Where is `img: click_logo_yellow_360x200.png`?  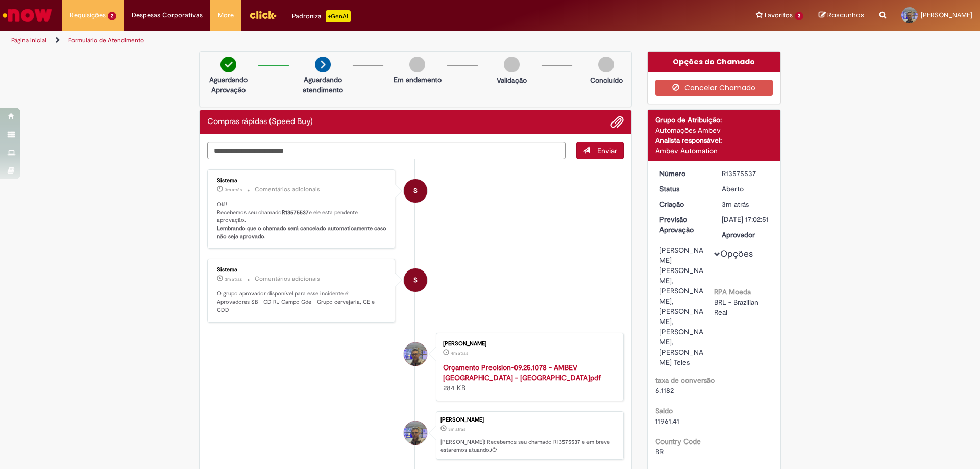
img: click_logo_yellow_360x200.png is located at coordinates (263, 15).